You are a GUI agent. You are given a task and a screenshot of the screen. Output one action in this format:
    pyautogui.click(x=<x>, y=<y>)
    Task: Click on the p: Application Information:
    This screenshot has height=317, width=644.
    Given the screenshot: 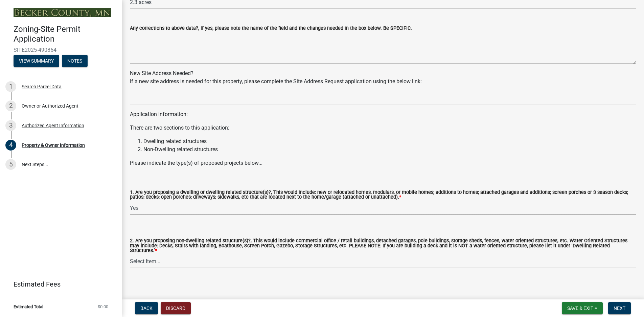 What is the action you would take?
    pyautogui.click(x=383, y=114)
    